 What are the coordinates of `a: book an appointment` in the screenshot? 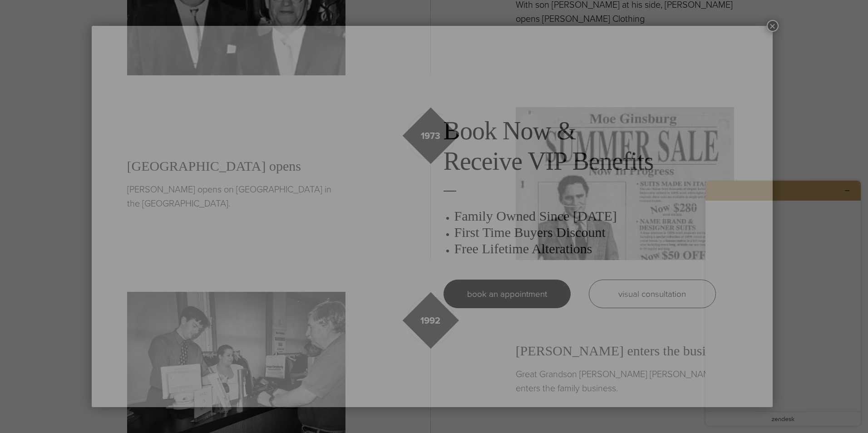 It's located at (507, 294).